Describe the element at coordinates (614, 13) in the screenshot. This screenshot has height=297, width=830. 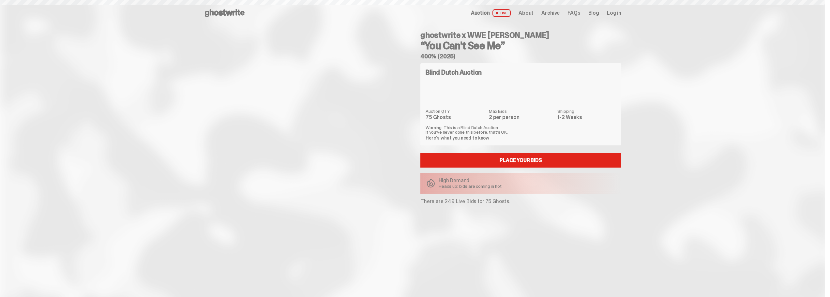
I see `span: Log in` at that location.